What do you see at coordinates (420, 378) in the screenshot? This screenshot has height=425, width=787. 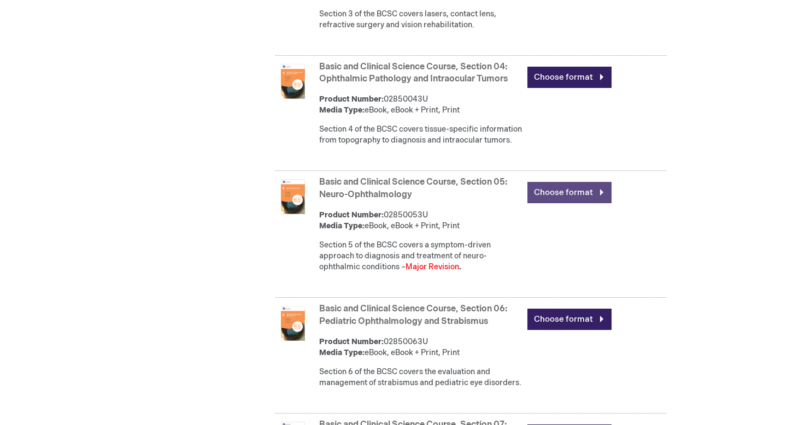 I see `div: Section 6 of the BCSC covers the evaluation and management of strabismus and pediatric eye disord...` at bounding box center [420, 378].